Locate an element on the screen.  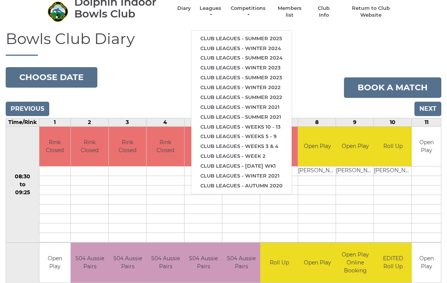
td: 2 is located at coordinates (89, 122).